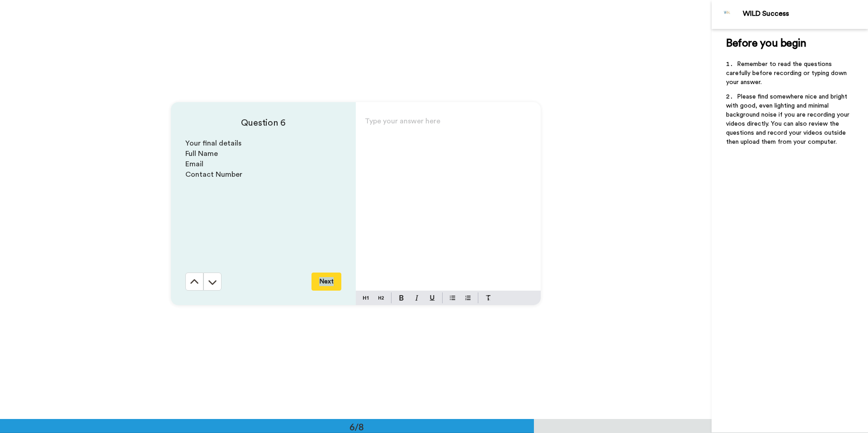 The height and width of the screenshot is (433, 868). Describe the element at coordinates (728, 14) in the screenshot. I see `img: Profile Image` at that location.